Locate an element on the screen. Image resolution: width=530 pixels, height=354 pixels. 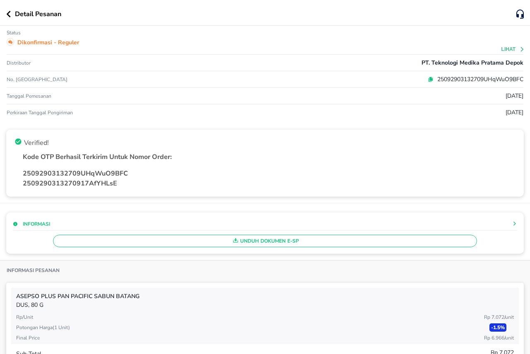
p: Rp 6.966 is located at coordinates (499, 338).